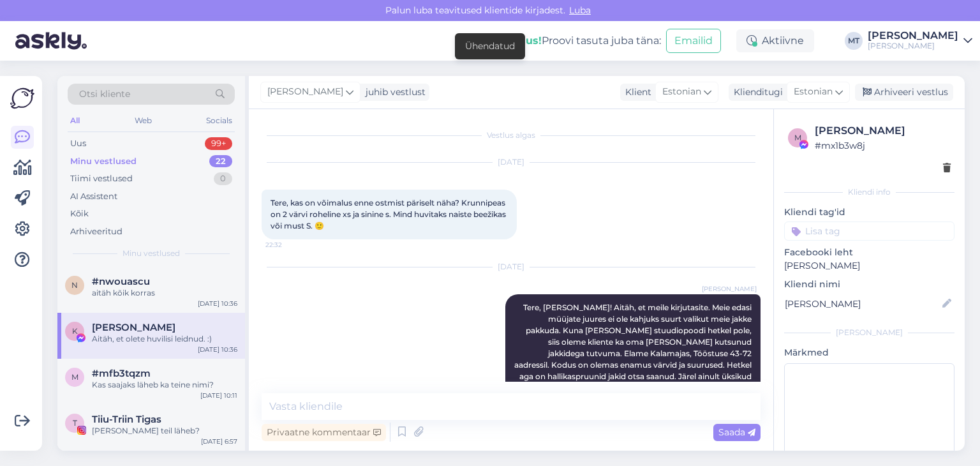 The height and width of the screenshot is (466, 980). Describe the element at coordinates (869, 284) in the screenshot. I see `p: Kliendi nimi` at that location.